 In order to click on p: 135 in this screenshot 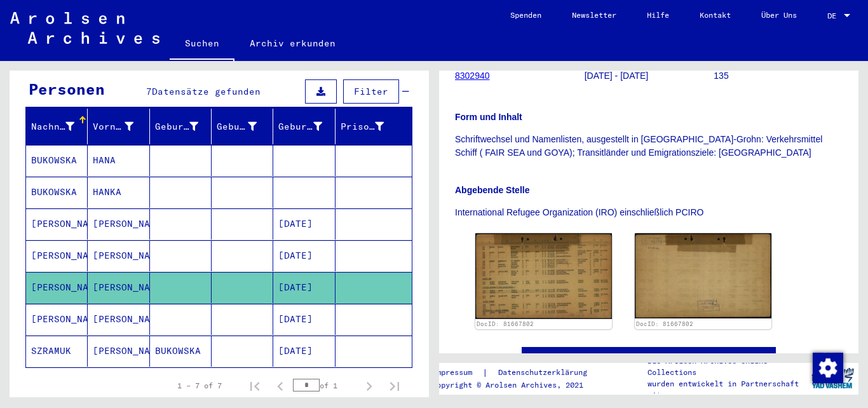, I will do `click(778, 76)`.